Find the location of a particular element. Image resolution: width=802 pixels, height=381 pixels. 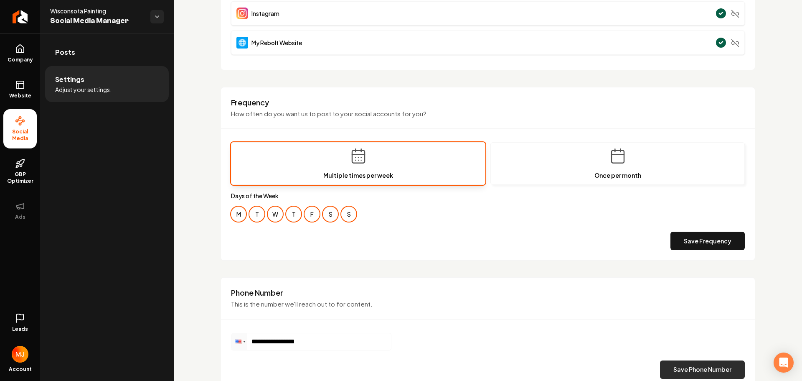

div: Open Intercom Messenger is located at coordinates (784, 362).